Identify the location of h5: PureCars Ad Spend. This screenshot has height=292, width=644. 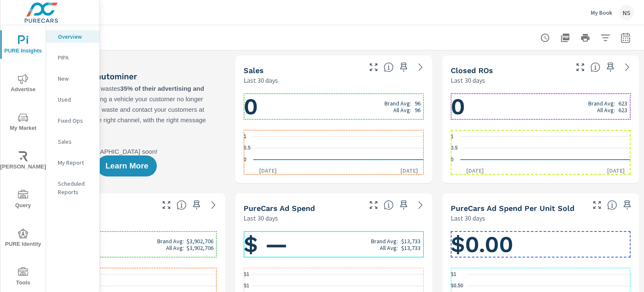
(279, 208).